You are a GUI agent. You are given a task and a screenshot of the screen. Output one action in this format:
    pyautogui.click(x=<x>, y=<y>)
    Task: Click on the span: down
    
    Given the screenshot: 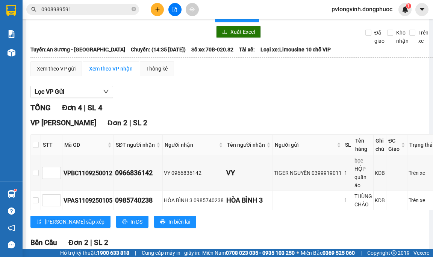 What is the action you would take?
    pyautogui.click(x=106, y=92)
    